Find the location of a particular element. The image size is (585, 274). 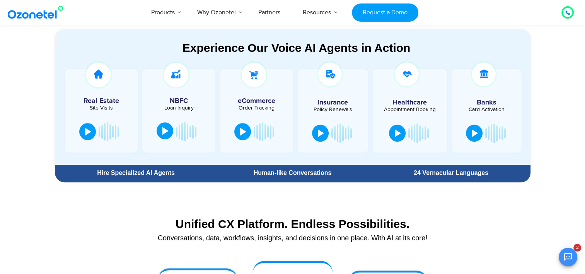

div: Order Tracking is located at coordinates (256, 108).